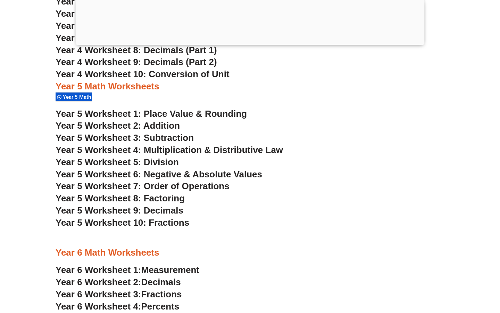 The width and height of the screenshot is (500, 313). Describe the element at coordinates (98, 282) in the screenshot. I see `span: Year 6 Worksheet 2:` at that location.